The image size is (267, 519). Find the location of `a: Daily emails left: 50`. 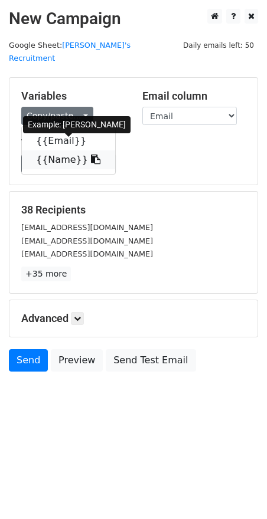

a: Daily emails left: 50 is located at coordinates (218, 45).